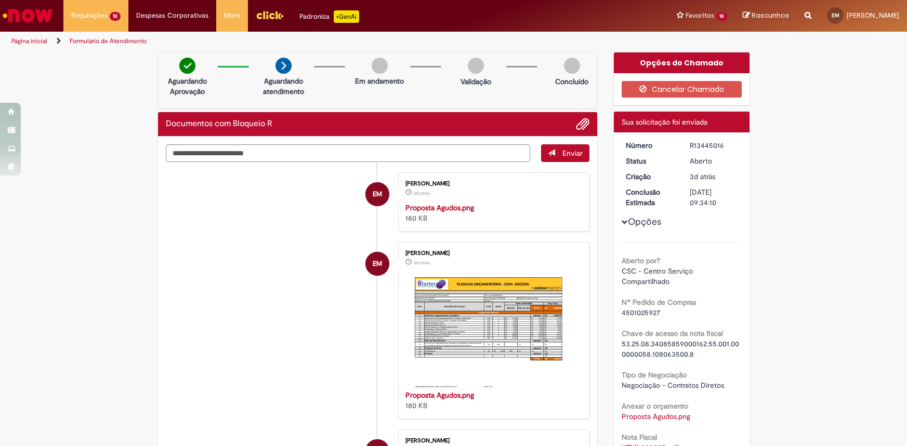 This screenshot has height=446, width=907. Describe the element at coordinates (658, 302) in the screenshot. I see `b: Nº Pedido de Compras` at that location.